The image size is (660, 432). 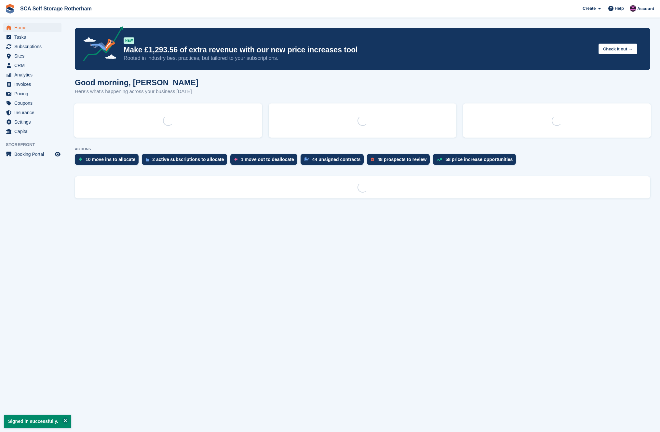 What do you see at coordinates (34, 84) in the screenshot?
I see `span: Invoices` at bounding box center [34, 84].